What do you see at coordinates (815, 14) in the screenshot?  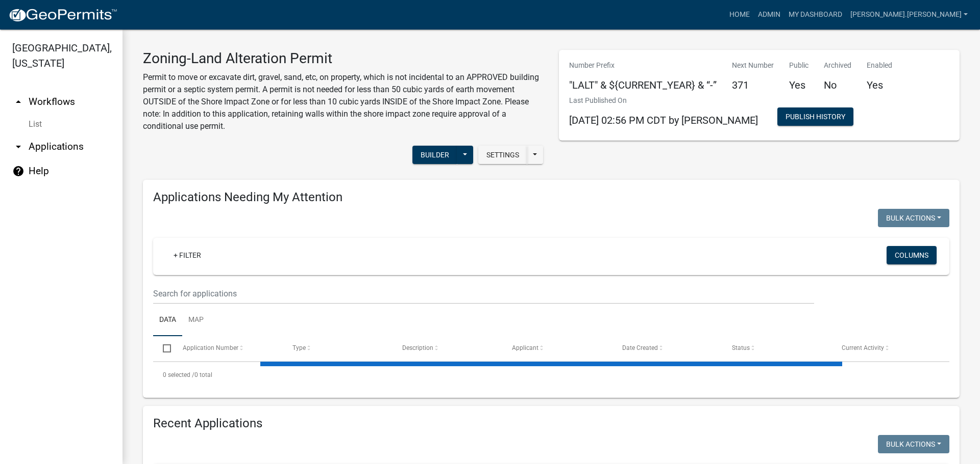 I see `a: My Dashboard` at bounding box center [815, 14].